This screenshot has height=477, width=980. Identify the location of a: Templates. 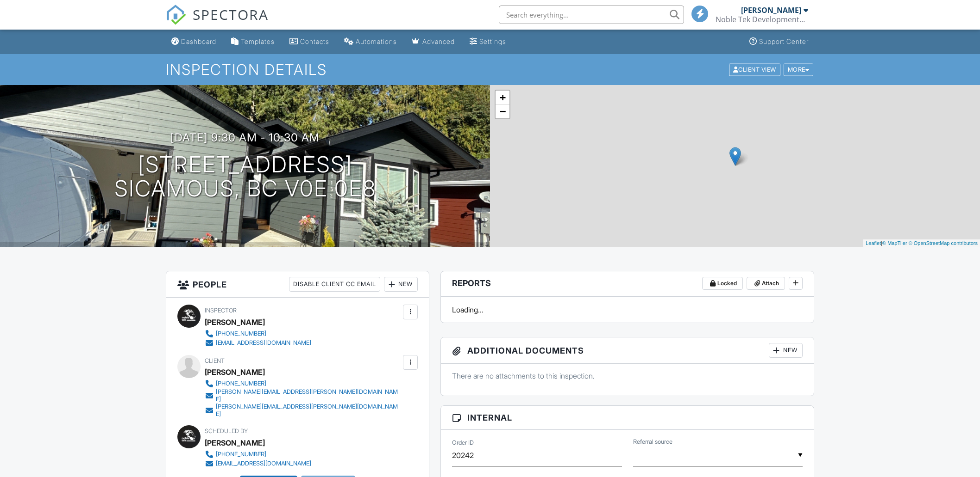
(253, 41).